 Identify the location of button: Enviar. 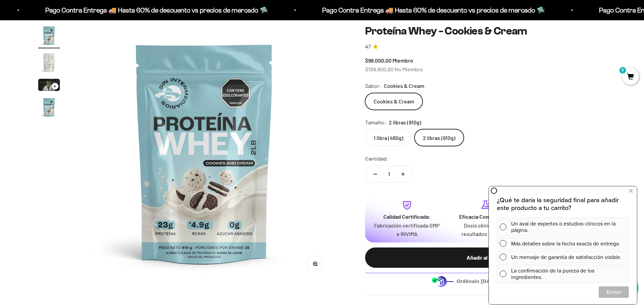
(125, 106).